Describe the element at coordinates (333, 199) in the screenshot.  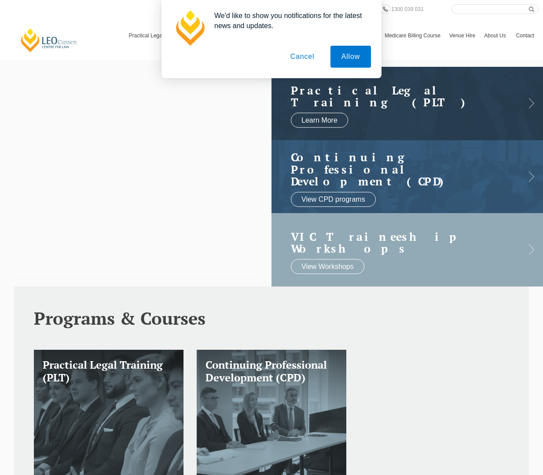
I see `a: View CPD programs` at that location.